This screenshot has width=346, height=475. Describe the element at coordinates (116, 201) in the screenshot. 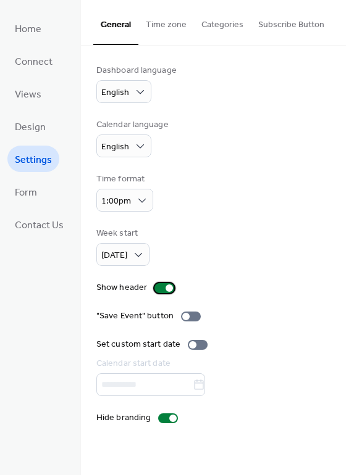

I see `span: 1:00pm` at that location.